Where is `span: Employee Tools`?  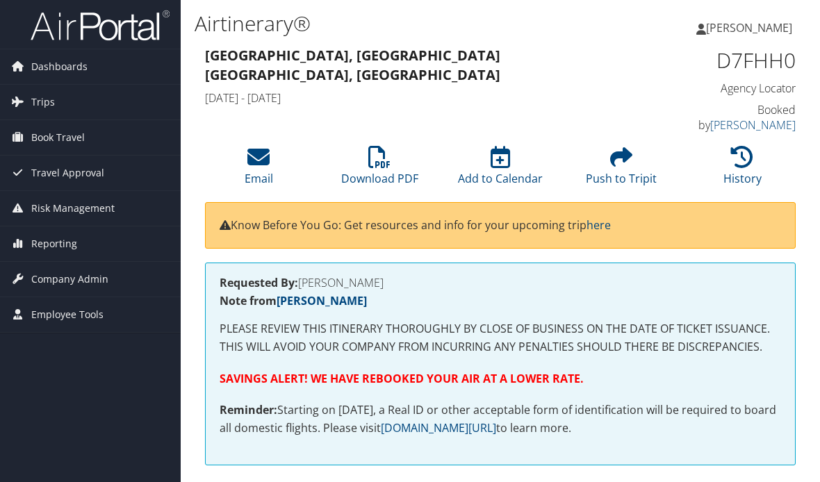
span: Employee Tools is located at coordinates (67, 315).